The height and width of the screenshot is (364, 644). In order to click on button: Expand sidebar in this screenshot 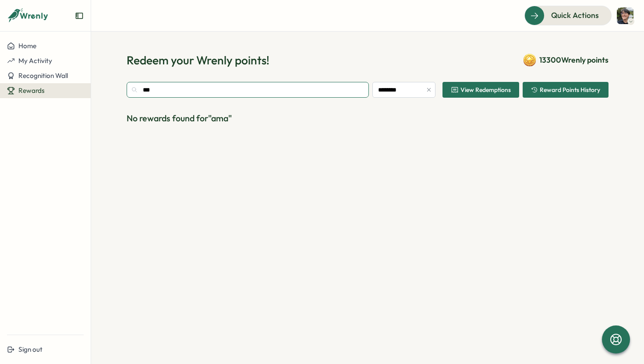, I will do `click(80, 15)`.